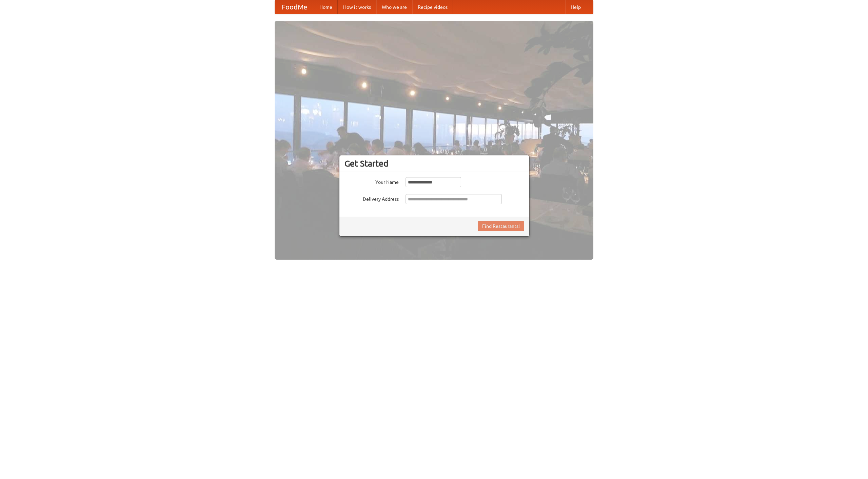 This screenshot has height=479, width=868. I want to click on a: FoodMe, so click(294, 7).